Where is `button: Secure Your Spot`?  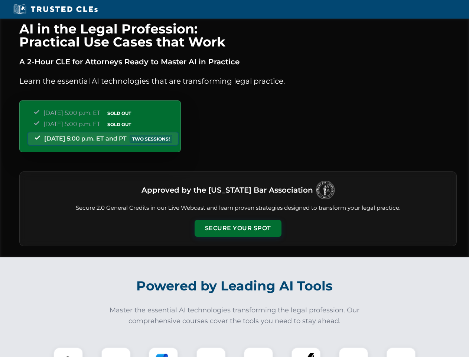 button: Secure Your Spot is located at coordinates (238, 228).